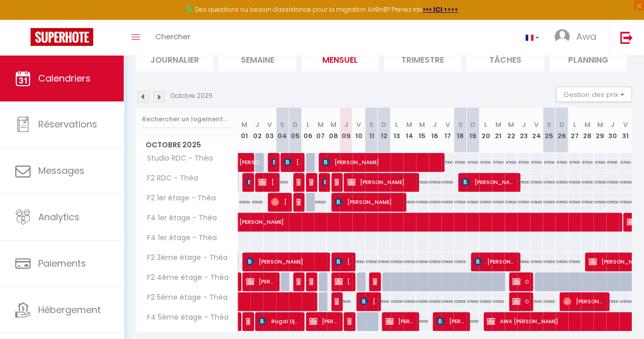  What do you see at coordinates (62, 37) in the screenshot?
I see `img: Super Booking` at bounding box center [62, 37].